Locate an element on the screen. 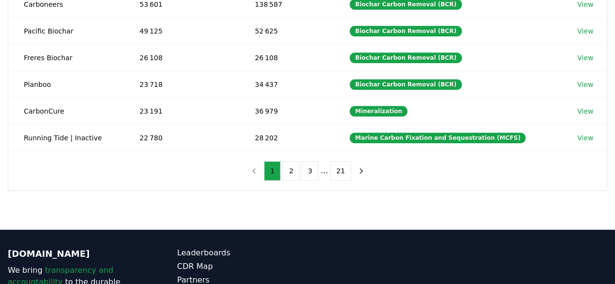 This screenshot has width=615, height=284. td: 52 625 is located at coordinates (286, 31).